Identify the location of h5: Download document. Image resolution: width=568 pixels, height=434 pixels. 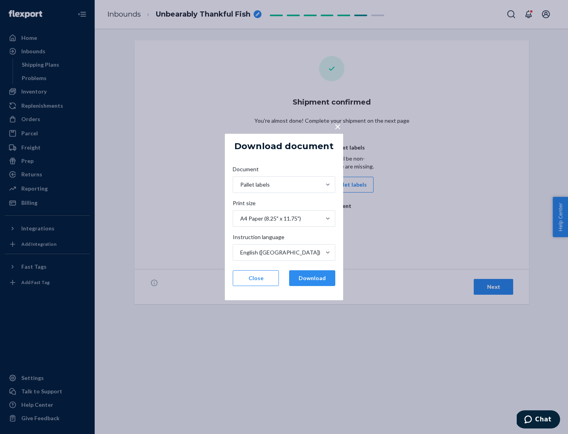
(284, 146).